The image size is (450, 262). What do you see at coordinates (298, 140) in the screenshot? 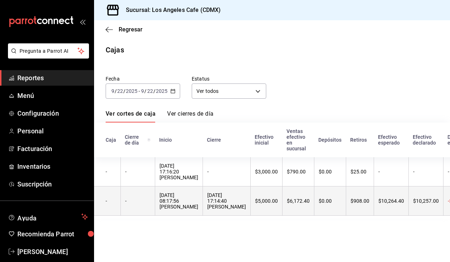
I see `div: Ventas efectivo en sucursal` at bounding box center [298, 140].